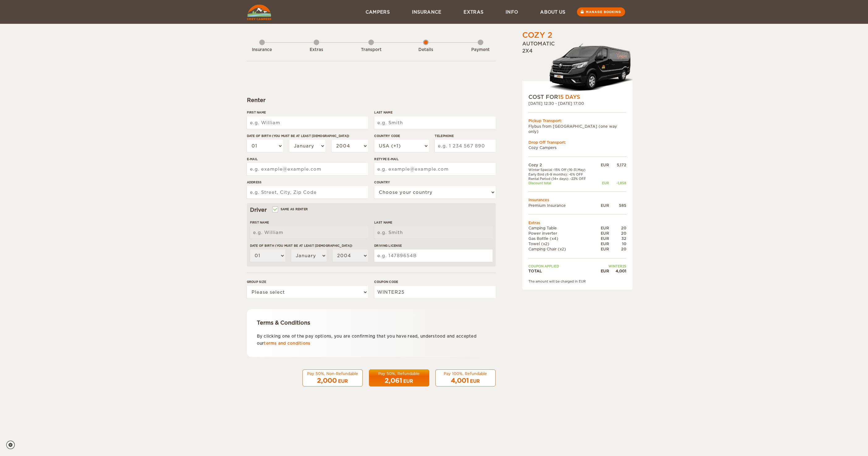  Describe the element at coordinates (577, 120) in the screenshot. I see `div: Pickup Transport:` at that location.